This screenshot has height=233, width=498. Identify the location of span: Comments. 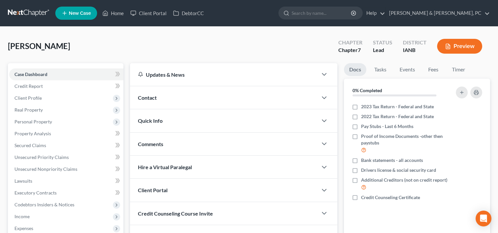
(151, 144).